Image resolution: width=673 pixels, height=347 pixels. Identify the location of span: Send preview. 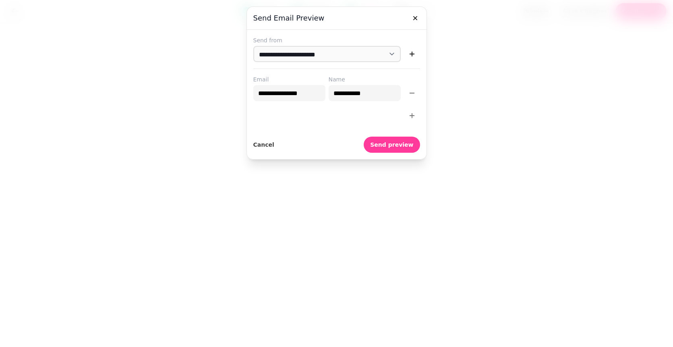
(392, 145).